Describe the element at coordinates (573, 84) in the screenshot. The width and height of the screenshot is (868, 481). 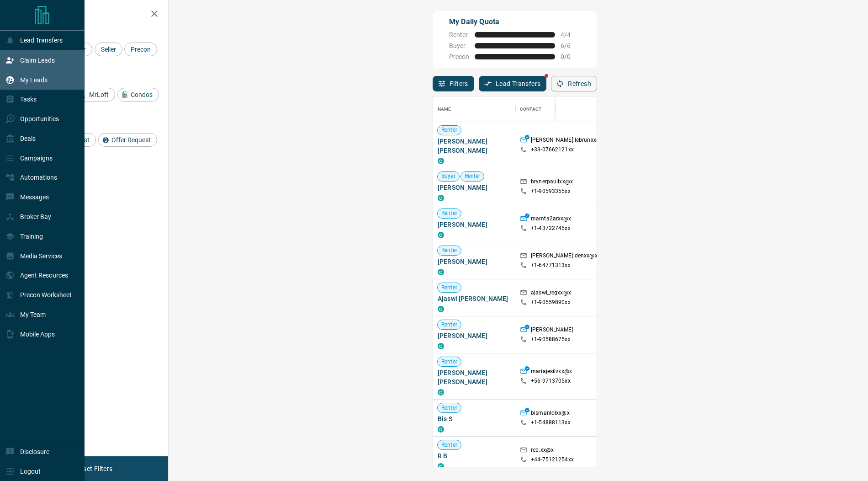
I see `button: Refresh` at that location.